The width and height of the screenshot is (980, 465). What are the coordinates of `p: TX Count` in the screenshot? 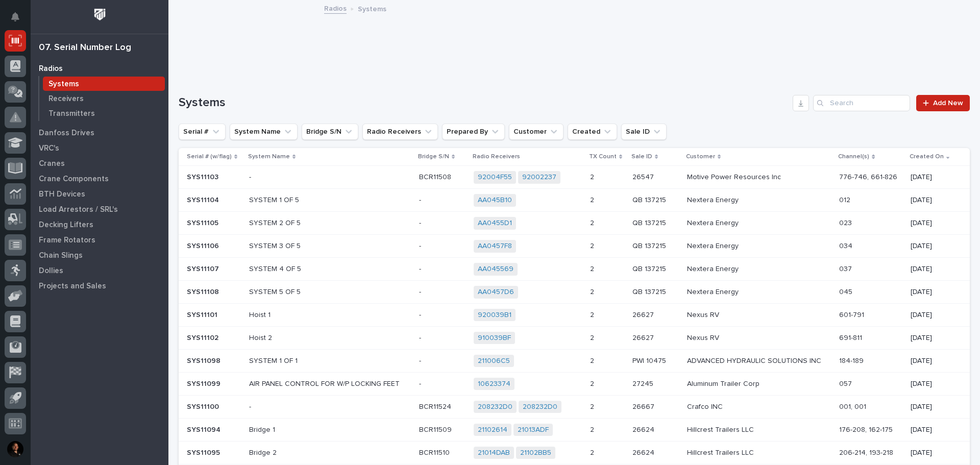 It's located at (602, 156).